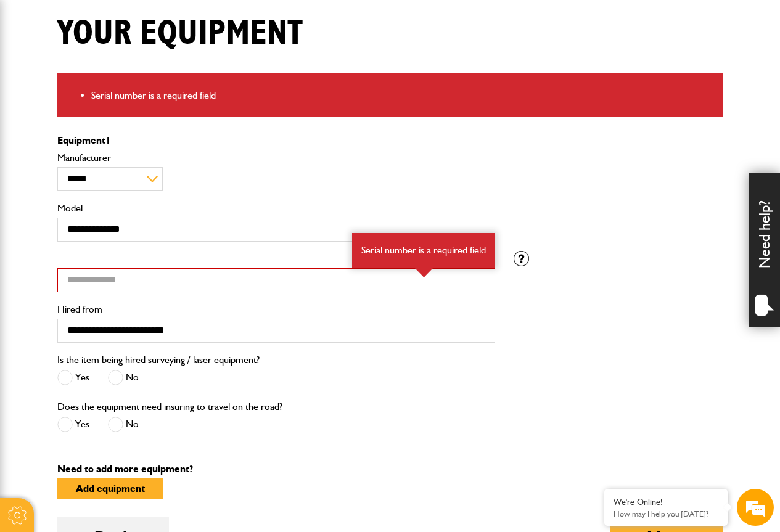 The height and width of the screenshot is (532, 780). I want to click on div: We're Online!, so click(666, 501).